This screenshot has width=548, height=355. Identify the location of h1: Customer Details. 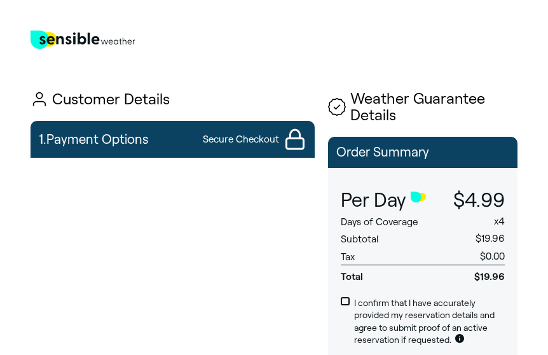
(173, 99).